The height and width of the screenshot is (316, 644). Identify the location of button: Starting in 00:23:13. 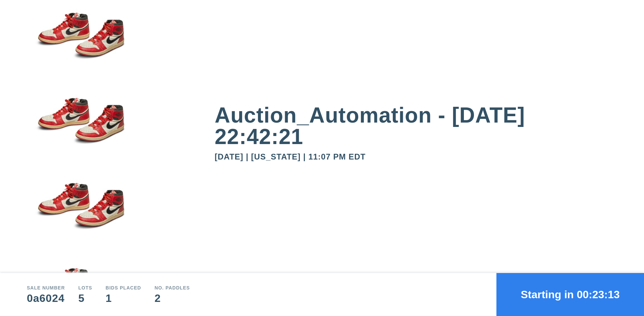
(570, 295).